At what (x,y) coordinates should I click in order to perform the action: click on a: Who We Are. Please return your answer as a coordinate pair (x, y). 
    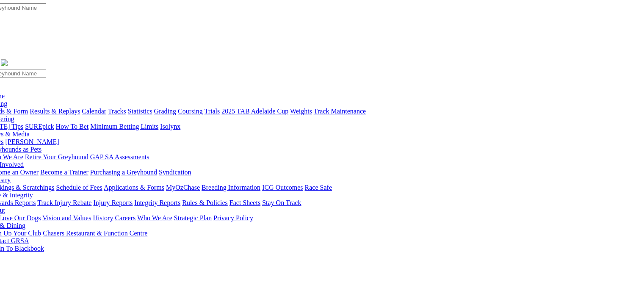
    Looking at the image, I should click on (155, 218).